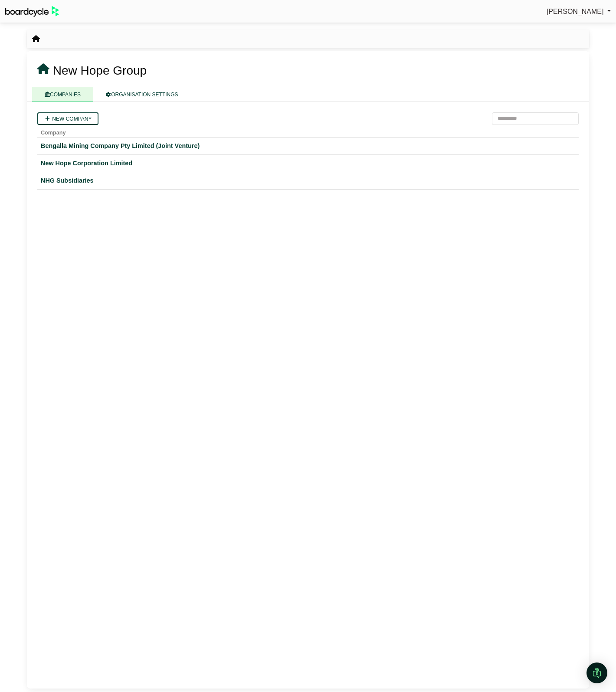  Describe the element at coordinates (308, 131) in the screenshot. I see `th: Company` at that location.